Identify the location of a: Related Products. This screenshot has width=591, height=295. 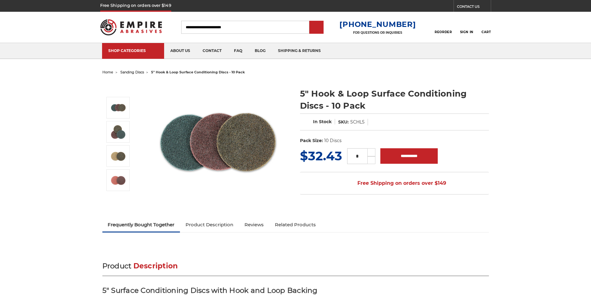
(295, 225).